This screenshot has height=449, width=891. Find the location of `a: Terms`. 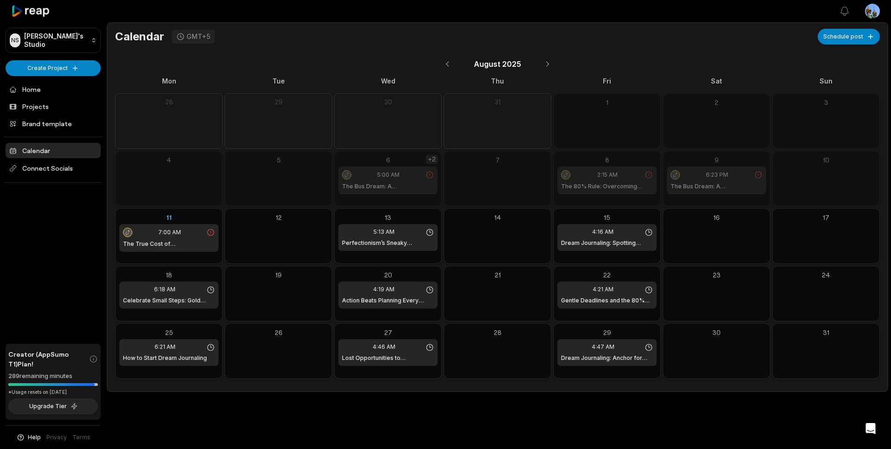

a: Terms is located at coordinates (81, 438).